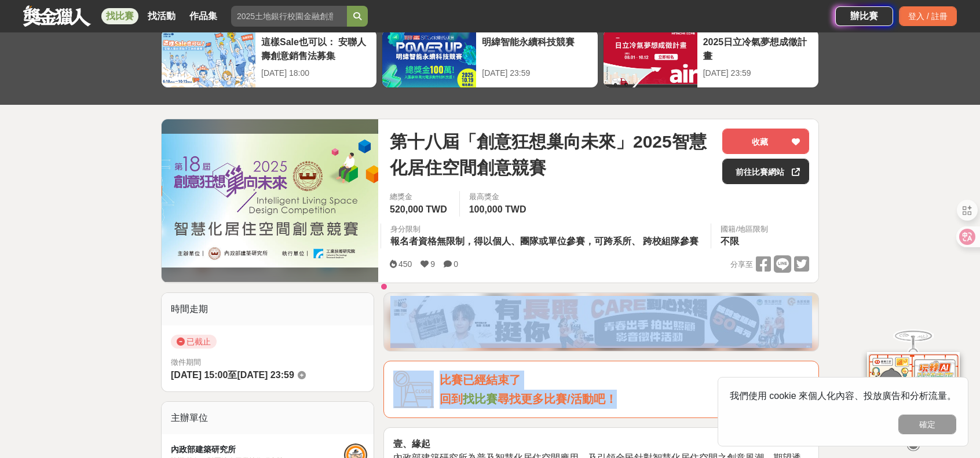 This screenshot has height=458, width=980. Describe the element at coordinates (162, 16) in the screenshot. I see `a: 找活動` at that location.